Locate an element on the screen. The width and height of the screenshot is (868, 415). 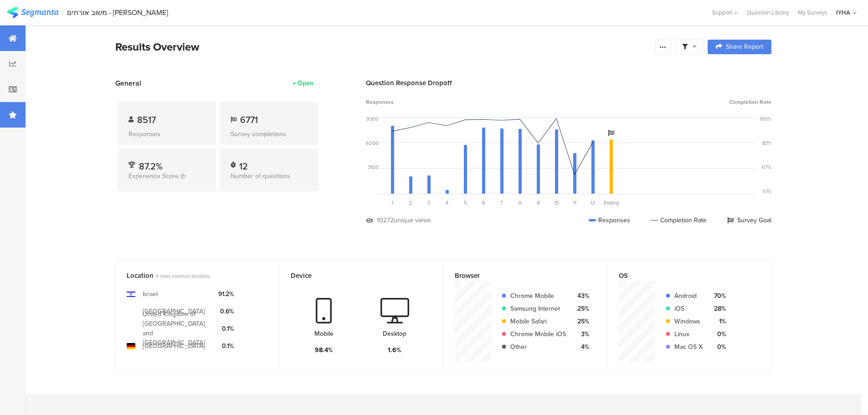
div: 28% is located at coordinates (718, 309).